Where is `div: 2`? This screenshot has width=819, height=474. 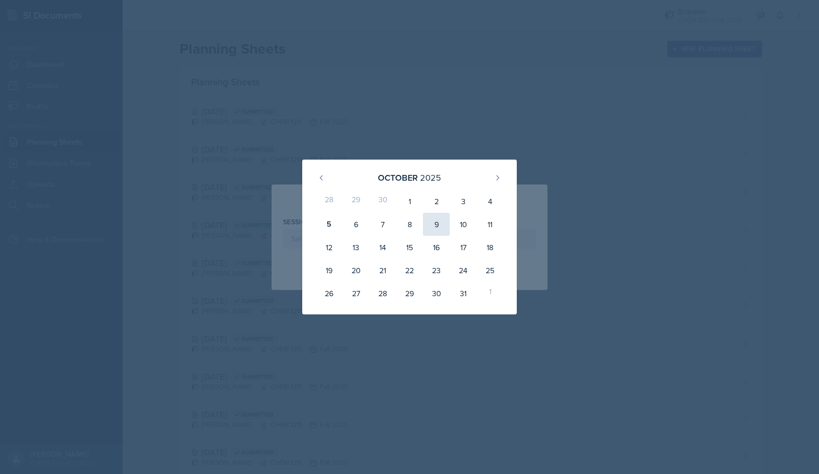 div: 2 is located at coordinates (436, 201).